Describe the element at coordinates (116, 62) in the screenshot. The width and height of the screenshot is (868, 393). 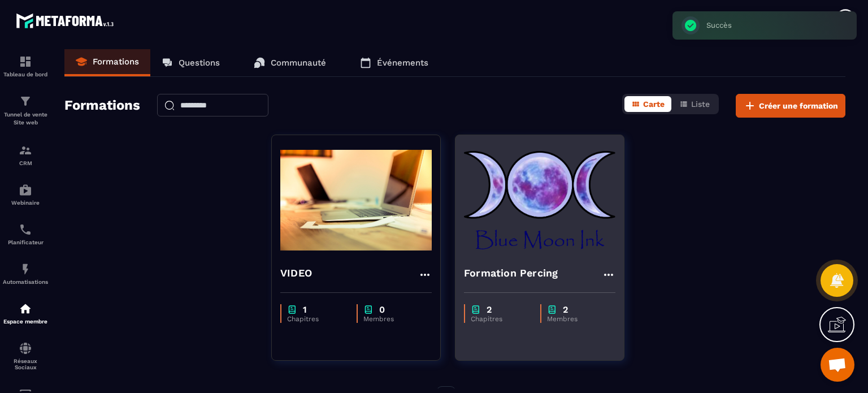
I see `p: Formations` at that location.